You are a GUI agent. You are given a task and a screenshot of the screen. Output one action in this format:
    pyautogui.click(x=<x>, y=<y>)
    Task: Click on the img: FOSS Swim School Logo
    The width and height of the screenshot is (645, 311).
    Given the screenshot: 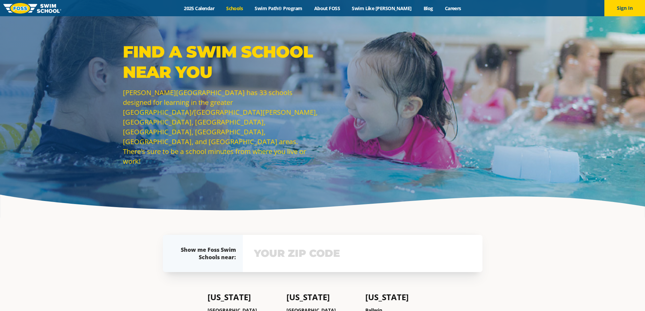 What is the action you would take?
    pyautogui.click(x=32, y=8)
    